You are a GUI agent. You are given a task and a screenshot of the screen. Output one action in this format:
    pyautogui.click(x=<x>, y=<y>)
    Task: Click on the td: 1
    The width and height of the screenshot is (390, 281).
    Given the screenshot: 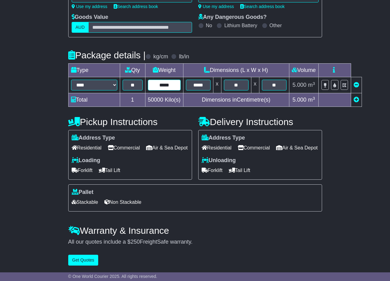 What is the action you would take?
    pyautogui.click(x=132, y=100)
    